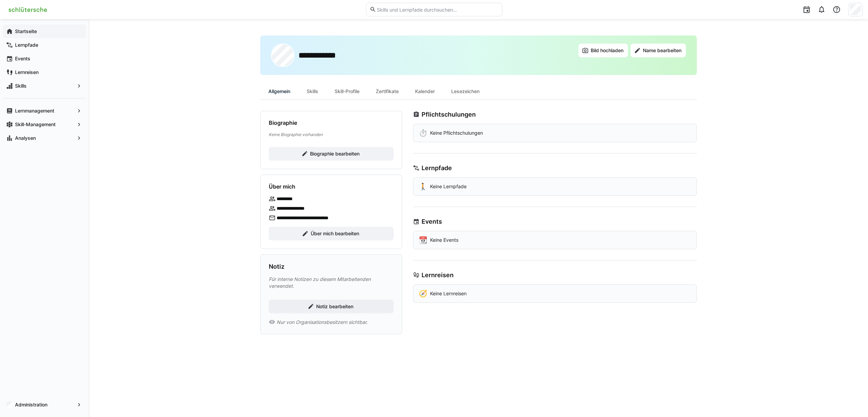  What do you see at coordinates (603, 51) in the screenshot?
I see `button: Bild hochladen` at bounding box center [603, 51].